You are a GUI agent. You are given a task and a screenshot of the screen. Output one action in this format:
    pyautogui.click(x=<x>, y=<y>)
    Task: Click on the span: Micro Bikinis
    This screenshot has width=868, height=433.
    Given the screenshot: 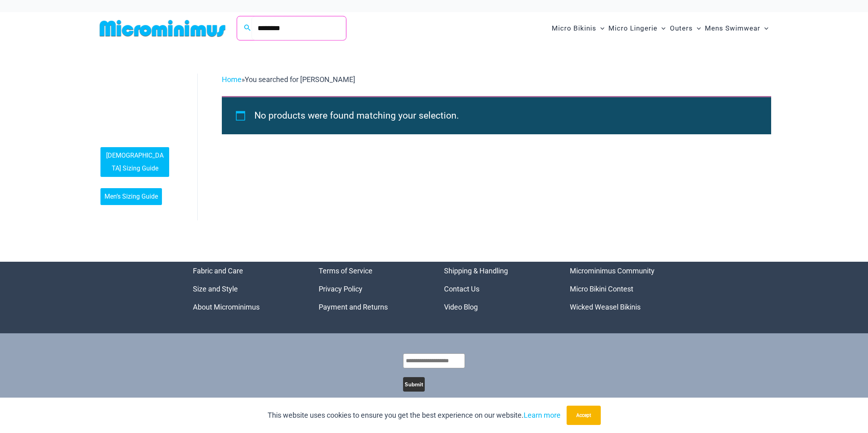 What is the action you would take?
    pyautogui.click(x=574, y=28)
    